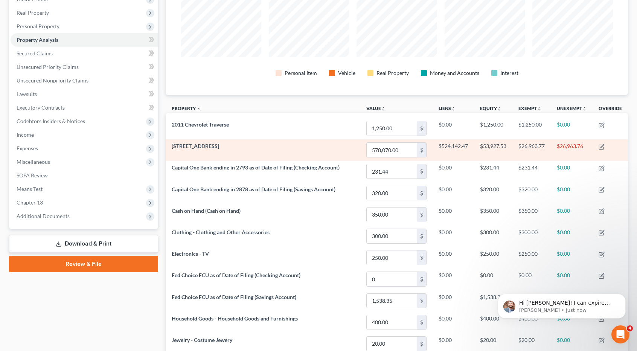 The height and width of the screenshot is (351, 637). I want to click on a: Property Analysis, so click(84, 40).